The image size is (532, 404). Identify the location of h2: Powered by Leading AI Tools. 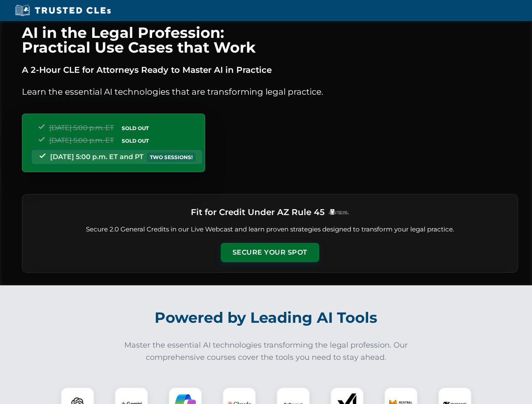
(266, 318).